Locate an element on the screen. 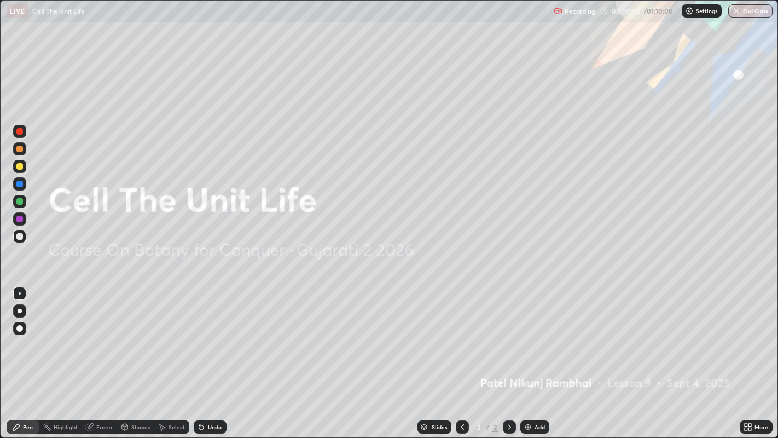  button: End Class is located at coordinates (750, 11).